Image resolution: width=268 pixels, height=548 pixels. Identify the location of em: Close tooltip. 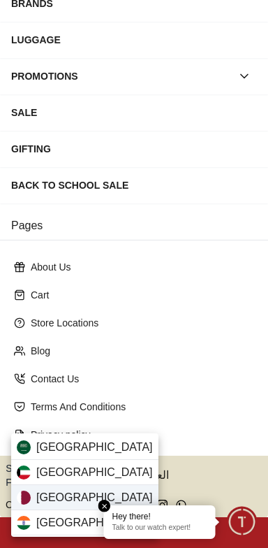
(105, 506).